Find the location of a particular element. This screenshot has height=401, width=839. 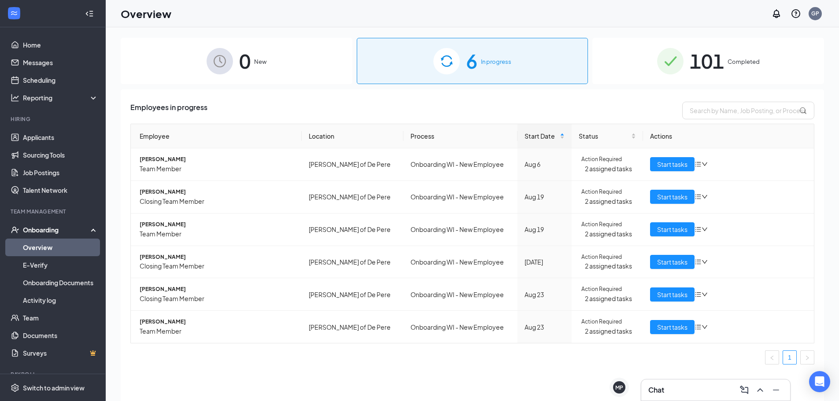

span: 0 is located at coordinates (245, 61).